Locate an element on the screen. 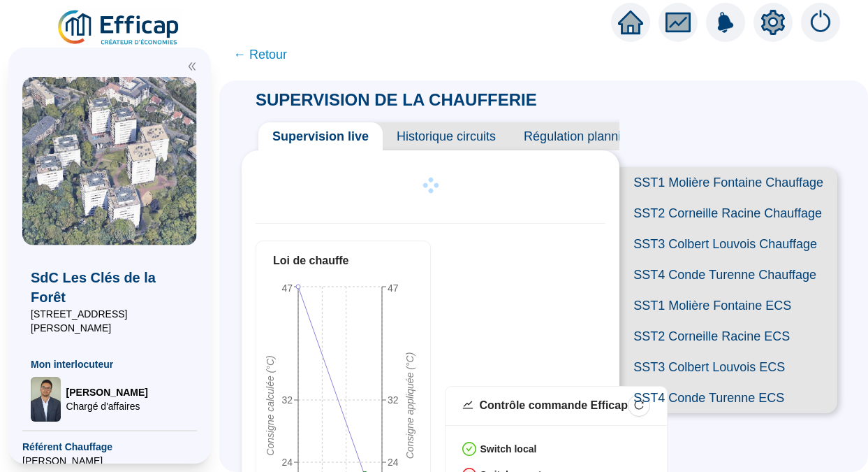 The width and height of the screenshot is (868, 472). span: SST4 Conde Turenne ECS is located at coordinates (729, 397).